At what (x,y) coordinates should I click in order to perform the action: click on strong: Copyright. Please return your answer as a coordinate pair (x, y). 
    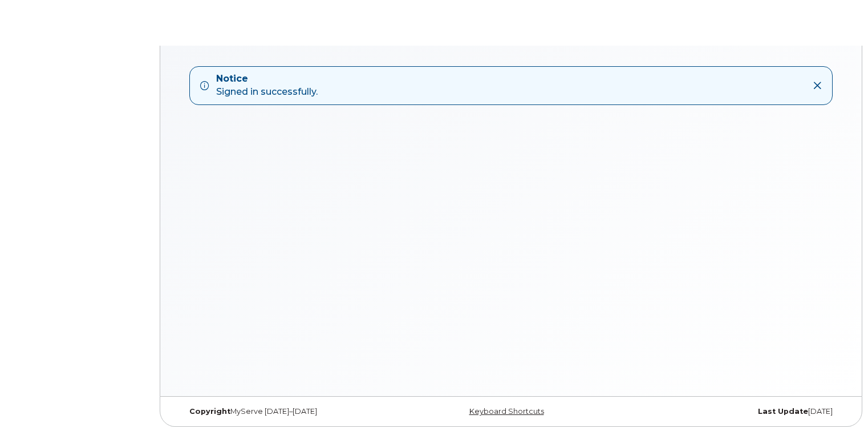
    Looking at the image, I should click on (210, 411).